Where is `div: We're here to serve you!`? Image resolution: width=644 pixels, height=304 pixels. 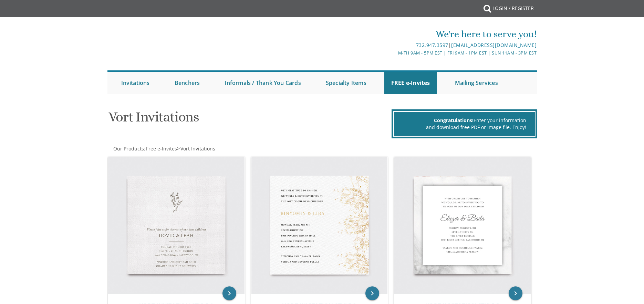 div: We're here to serve you! is located at coordinates (394, 34).